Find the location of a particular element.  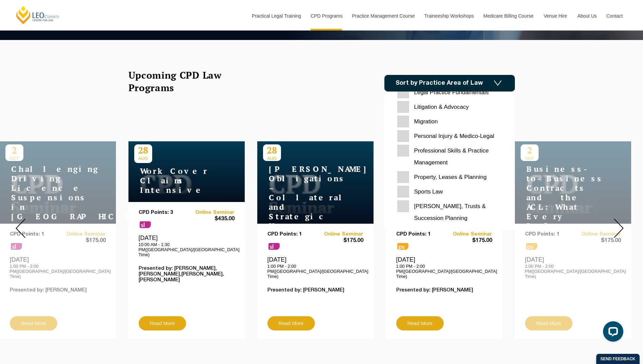

button: Open LiveChat chat widget is located at coordinates (15, 13).